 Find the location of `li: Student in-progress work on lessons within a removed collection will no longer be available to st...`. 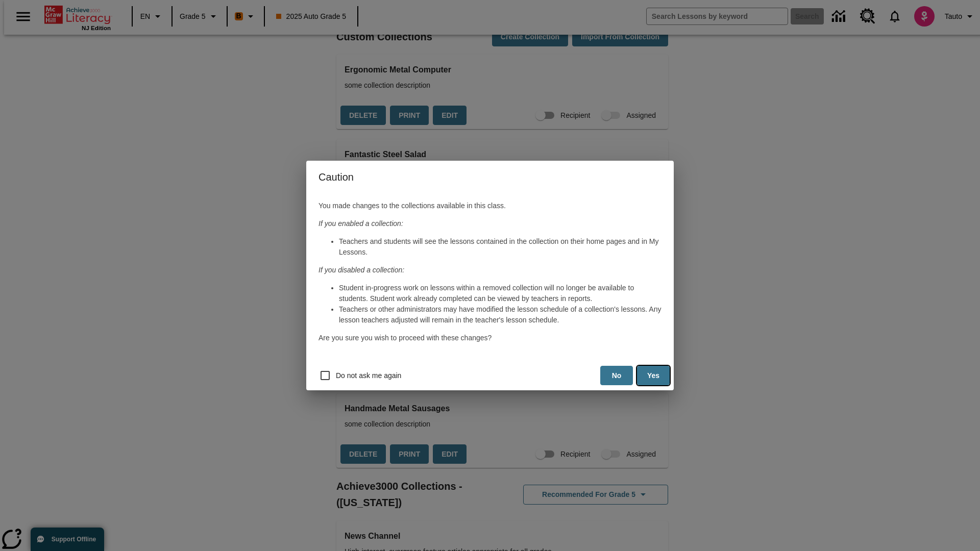

li: Student in-progress work on lessons within a removed collection will no longer be available to st... is located at coordinates (500, 294).